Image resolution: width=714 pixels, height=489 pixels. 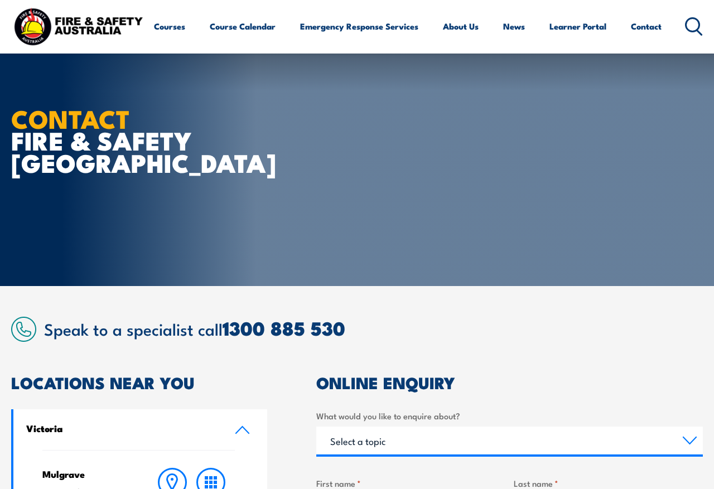 I want to click on a: Course Calendar, so click(x=243, y=26).